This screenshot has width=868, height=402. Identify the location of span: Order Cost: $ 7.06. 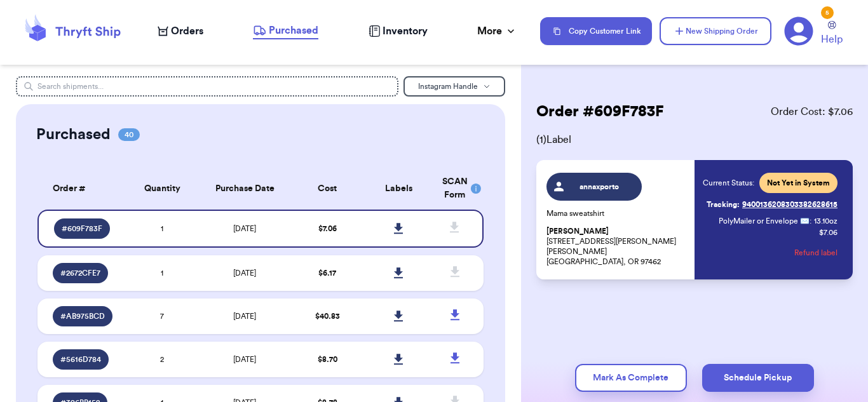
(812, 111).